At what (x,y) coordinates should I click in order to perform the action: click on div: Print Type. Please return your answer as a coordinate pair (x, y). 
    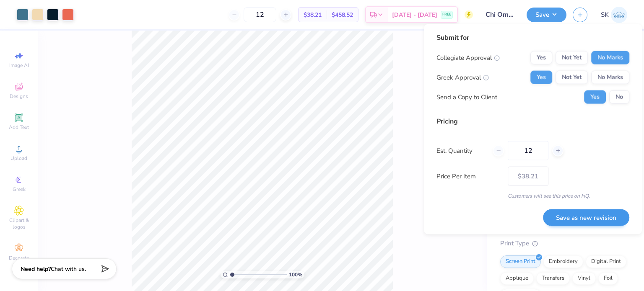
    Looking at the image, I should click on (564, 244).